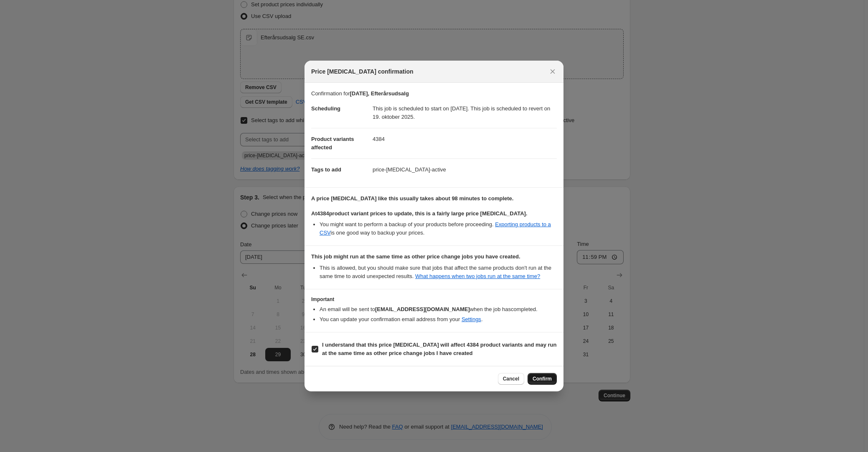  I want to click on span: Product variants affected, so click(333, 143).